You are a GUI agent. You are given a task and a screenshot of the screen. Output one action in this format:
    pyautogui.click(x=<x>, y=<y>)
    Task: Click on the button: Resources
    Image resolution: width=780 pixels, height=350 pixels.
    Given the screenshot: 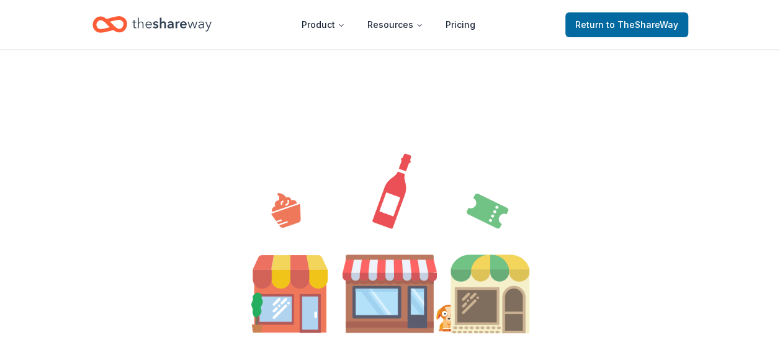 What is the action you would take?
    pyautogui.click(x=395, y=25)
    